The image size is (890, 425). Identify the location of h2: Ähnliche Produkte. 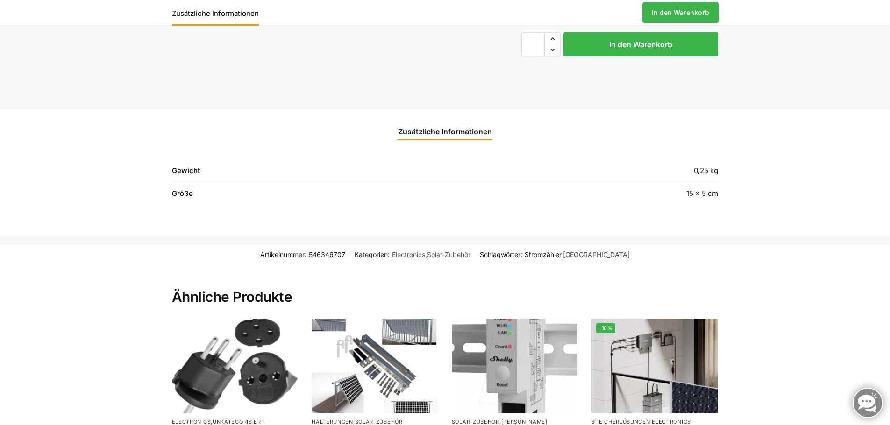
(445, 286).